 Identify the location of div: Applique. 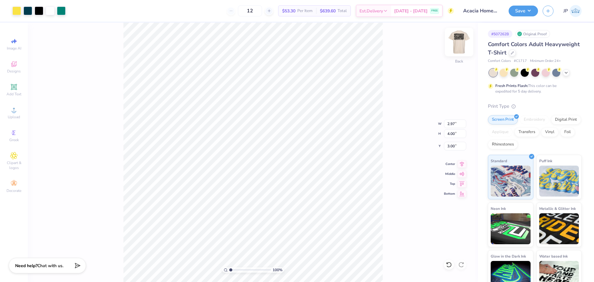
(500, 132).